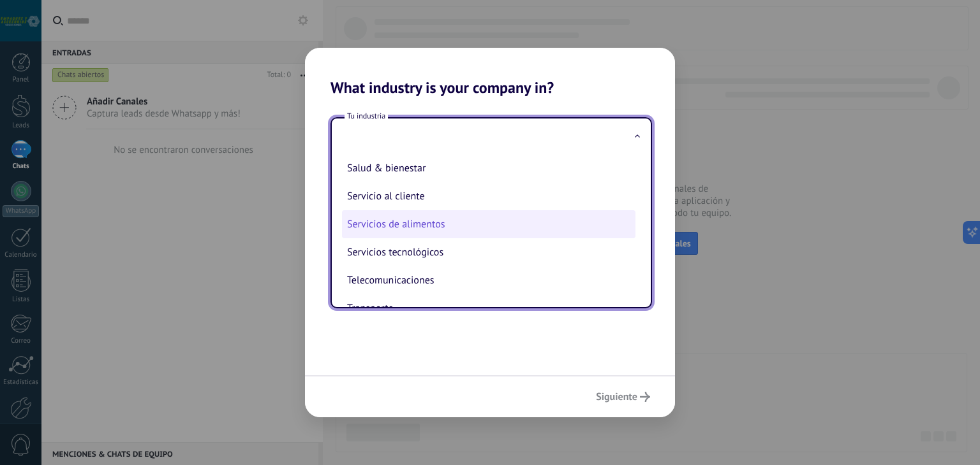 The image size is (980, 465). What do you see at coordinates (489, 281) in the screenshot?
I see `li: Telecomunicaciones` at bounding box center [489, 281].